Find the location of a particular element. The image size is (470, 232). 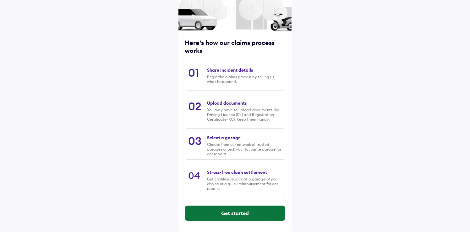

div: Upload documents is located at coordinates (227, 103).